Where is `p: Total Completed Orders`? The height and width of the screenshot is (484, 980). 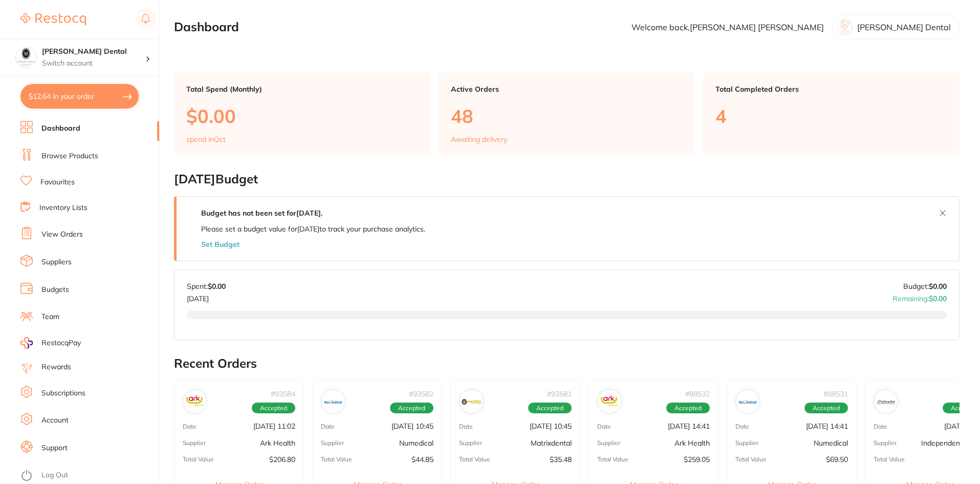
p: Total Completed Orders is located at coordinates (831, 89).